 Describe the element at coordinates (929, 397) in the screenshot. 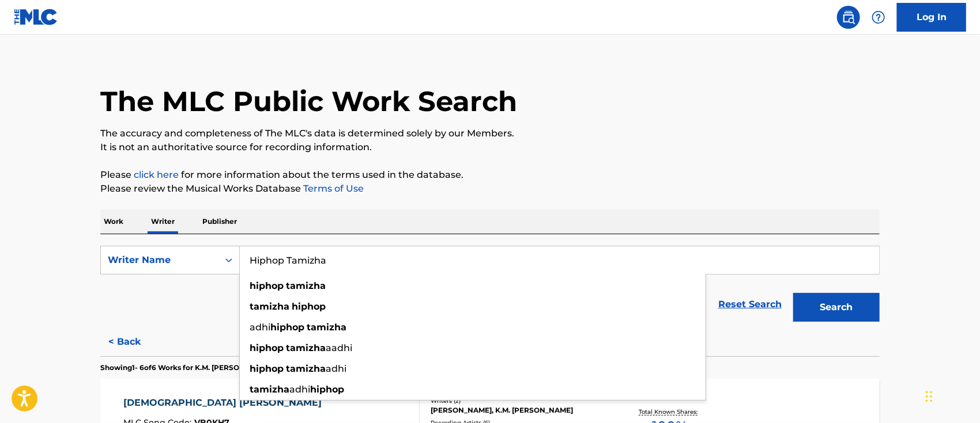

I see `div: Drag` at that location.